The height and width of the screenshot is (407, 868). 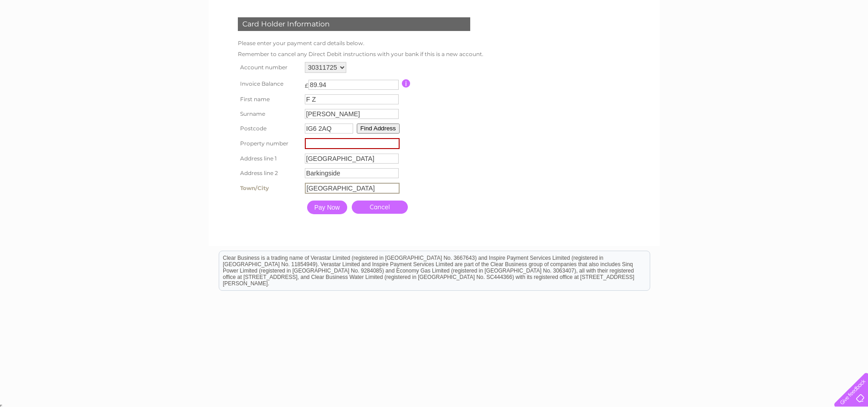 I want to click on a: Blog, so click(x=795, y=42).